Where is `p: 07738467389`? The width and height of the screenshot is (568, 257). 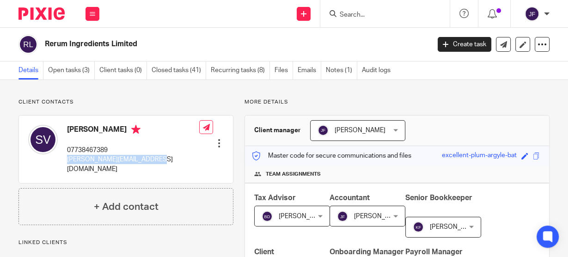
p: 07738467389 is located at coordinates (133, 150).